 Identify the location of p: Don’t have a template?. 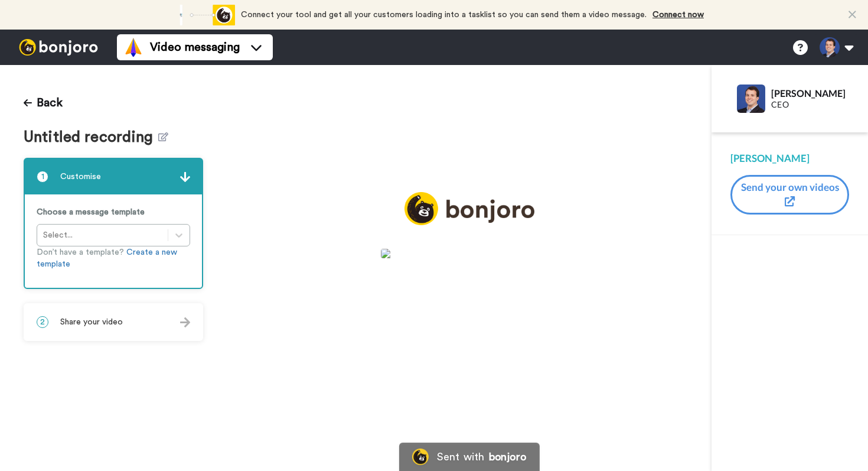
(113, 259).